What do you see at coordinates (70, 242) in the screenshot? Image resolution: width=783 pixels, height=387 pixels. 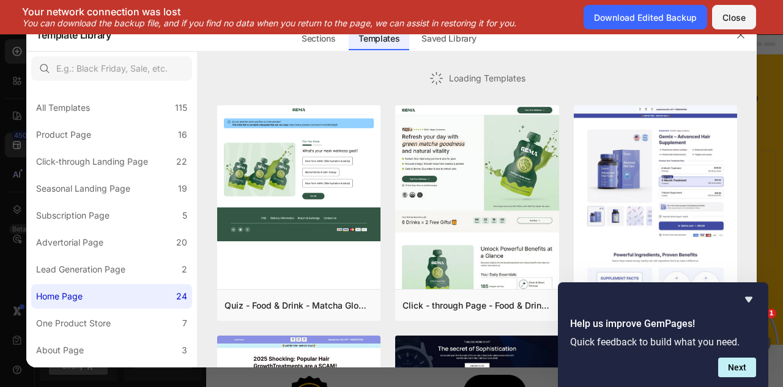 I see `div: Advertorial Page` at bounding box center [70, 242].